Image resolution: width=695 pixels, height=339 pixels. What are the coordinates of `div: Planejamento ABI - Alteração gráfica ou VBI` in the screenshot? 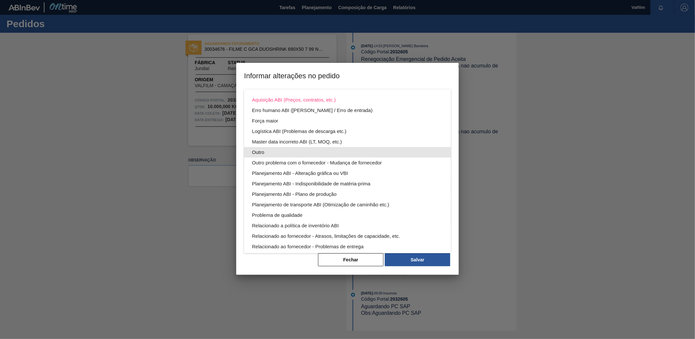 It's located at (348, 173).